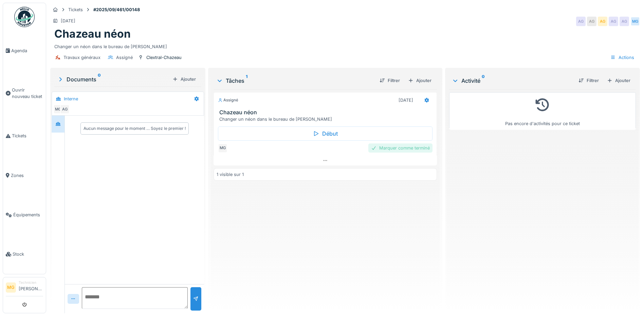  Describe the element at coordinates (27, 51) in the screenshot. I see `span: Agenda` at that location.